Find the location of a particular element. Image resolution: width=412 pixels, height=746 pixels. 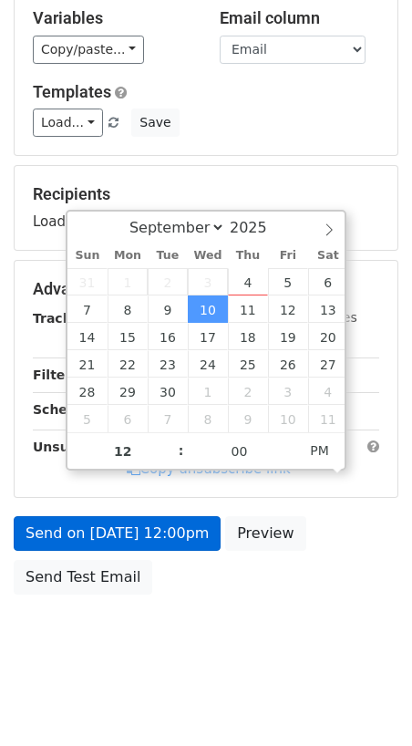

span: Wed is located at coordinates (208, 255).